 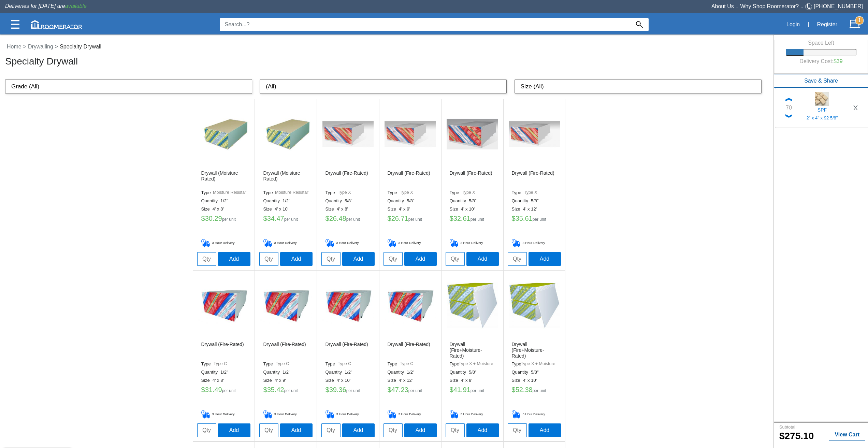 What do you see at coordinates (531, 193) in the screenshot?
I see `label: Type X` at bounding box center [531, 193].